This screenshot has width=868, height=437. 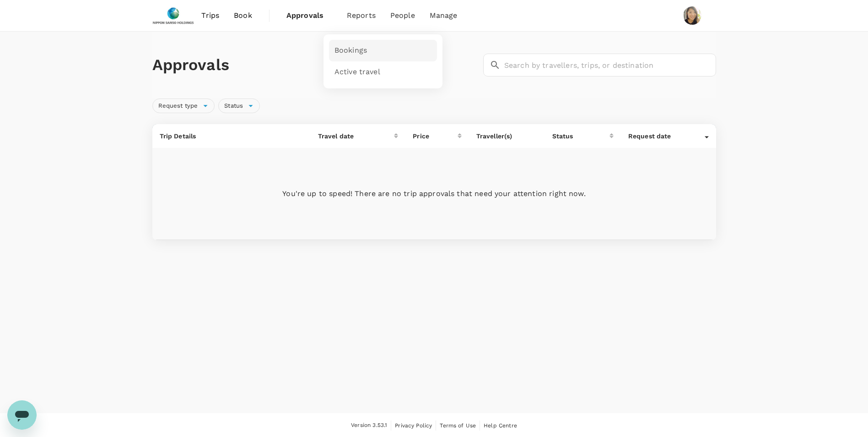 I want to click on p: You're up to speed! There are no trip approvals that need your attention right now., so click(x=434, y=194).